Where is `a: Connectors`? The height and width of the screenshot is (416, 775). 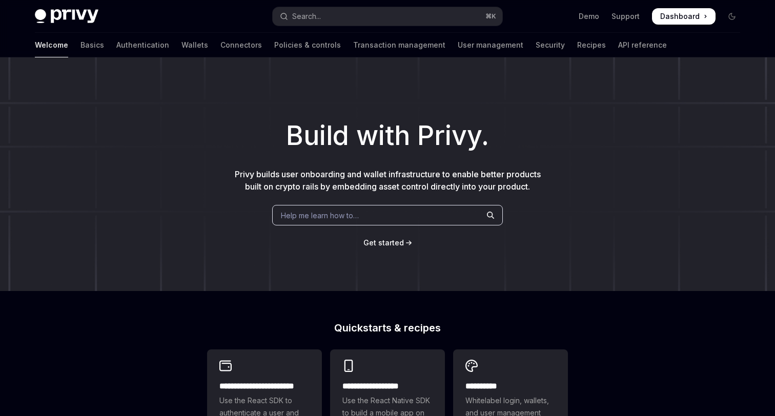 a: Connectors is located at coordinates (241, 45).